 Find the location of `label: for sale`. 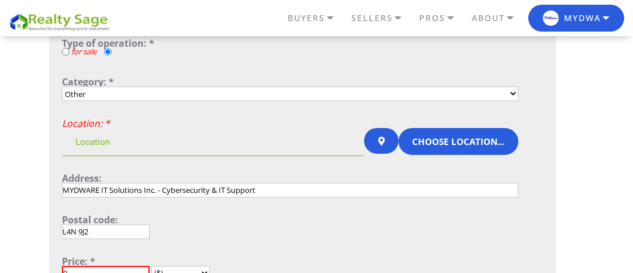

label: for sale is located at coordinates (84, 51).